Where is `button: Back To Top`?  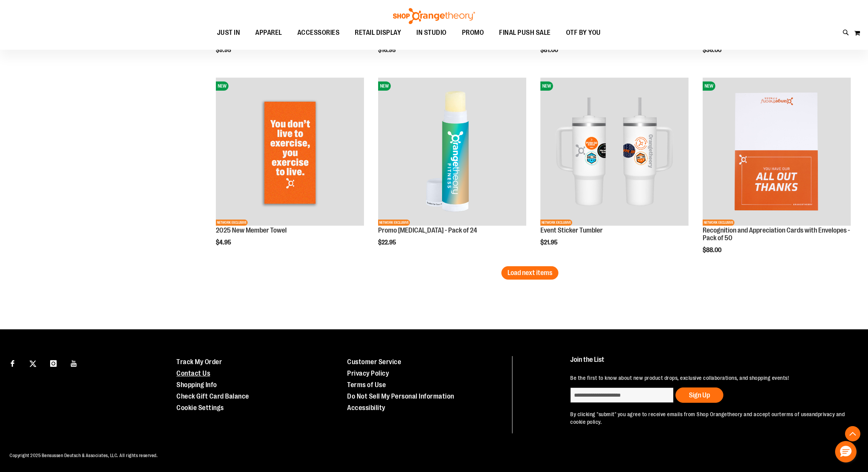 button: Back To Top is located at coordinates (852, 434).